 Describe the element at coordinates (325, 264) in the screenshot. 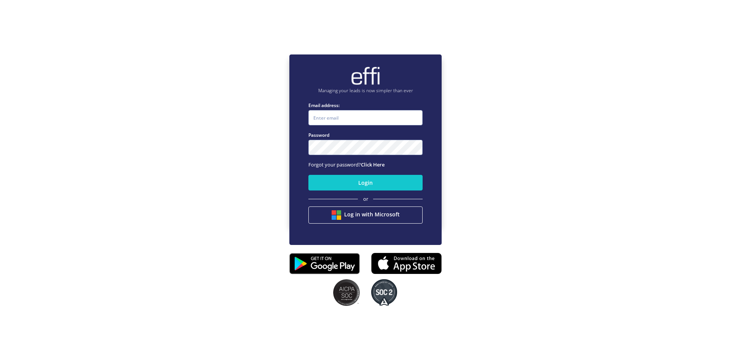

I see `img: playstore.0fabf2e.png` at that location.